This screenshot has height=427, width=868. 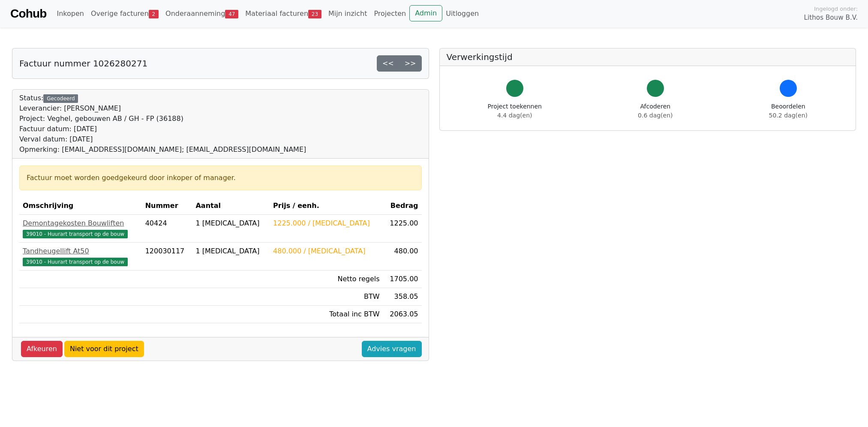 I want to click on a: Cohub, so click(x=29, y=13).